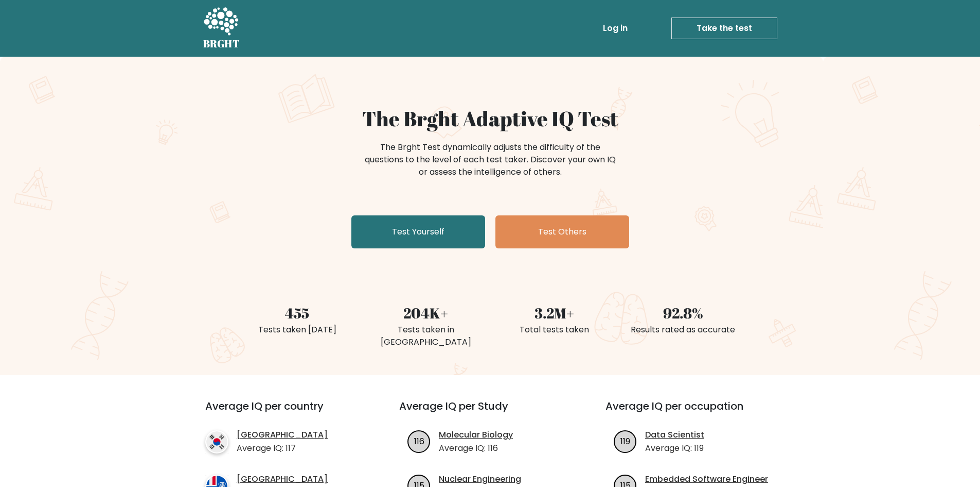 The width and height of the screenshot is (980, 487). What do you see at coordinates (724, 28) in the screenshot?
I see `a: Take the test` at bounding box center [724, 28].